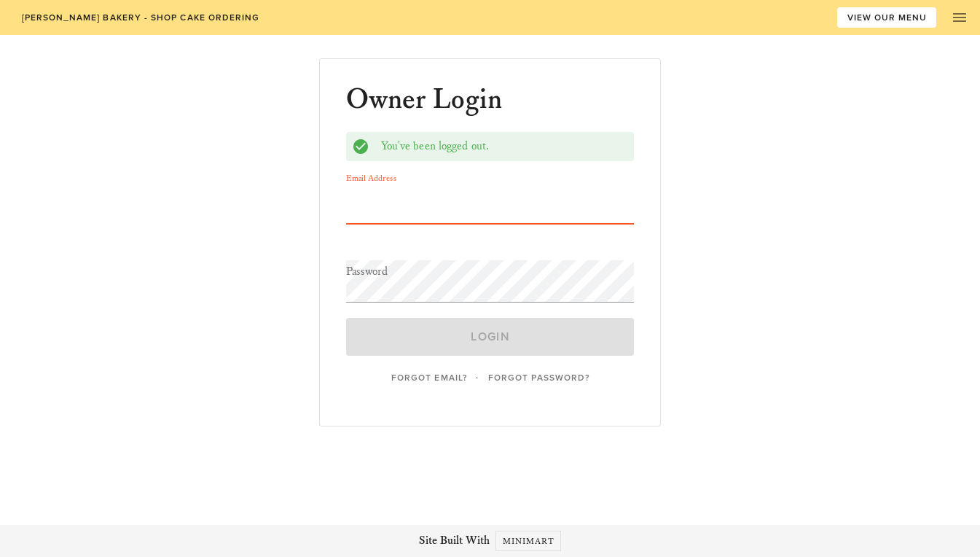 This screenshot has width=980, height=557. I want to click on label: Email Address, so click(371, 178).